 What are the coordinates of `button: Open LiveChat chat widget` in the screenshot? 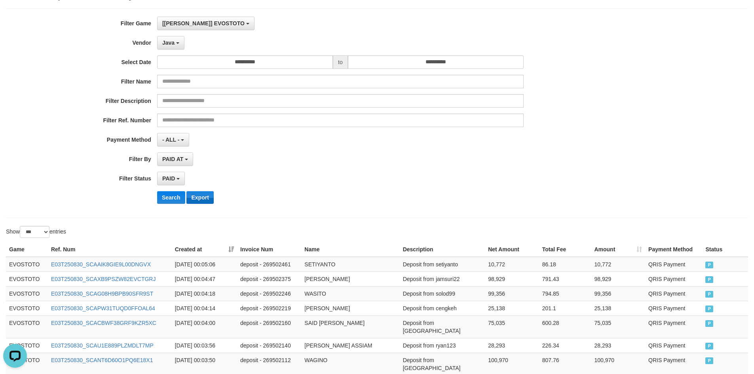 It's located at (15, 15).